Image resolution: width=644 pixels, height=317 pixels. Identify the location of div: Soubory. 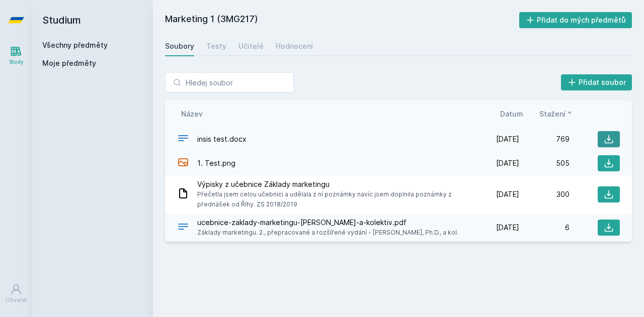
(180, 46).